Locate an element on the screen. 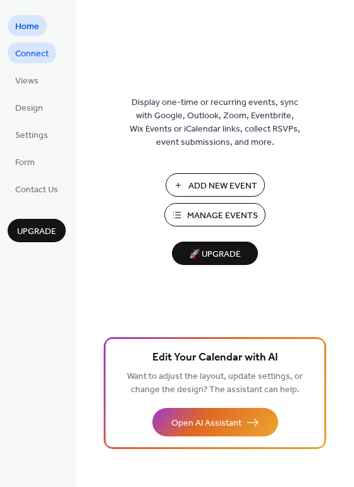  button: Manage Events is located at coordinates (215, 214).